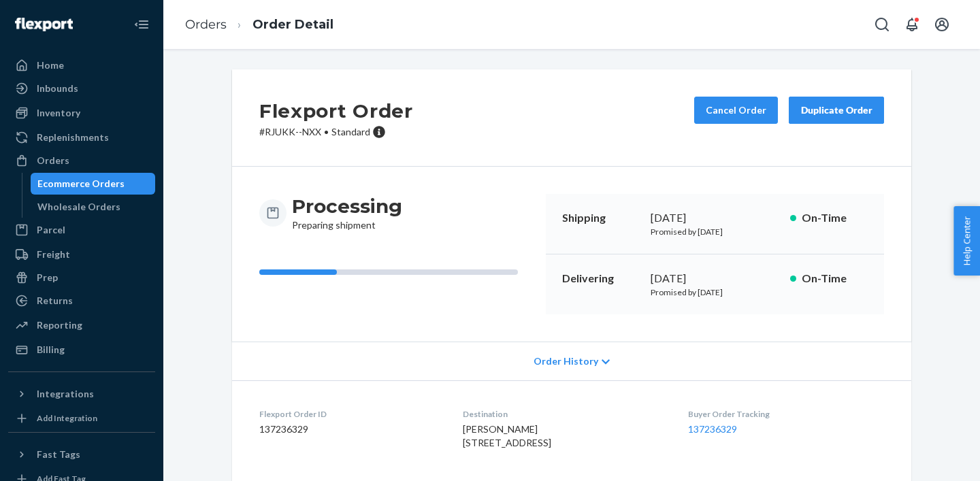  I want to click on h3: Processing, so click(347, 206).